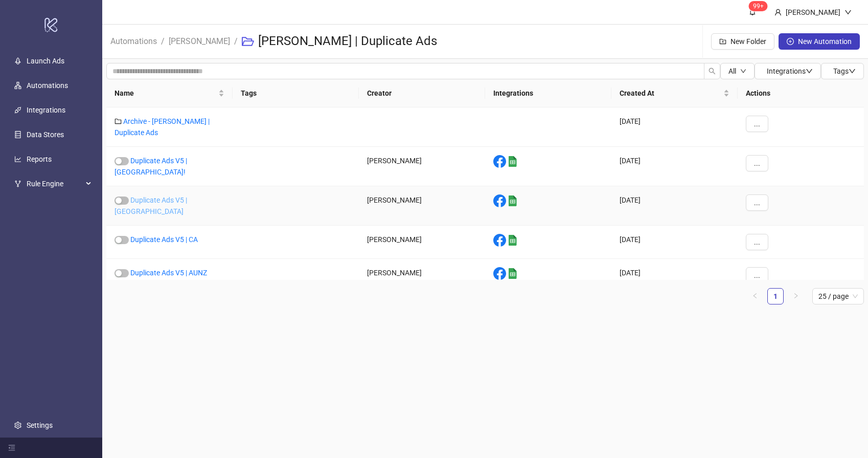 The height and width of the screenshot is (458, 868). I want to click on a: Reports, so click(39, 159).